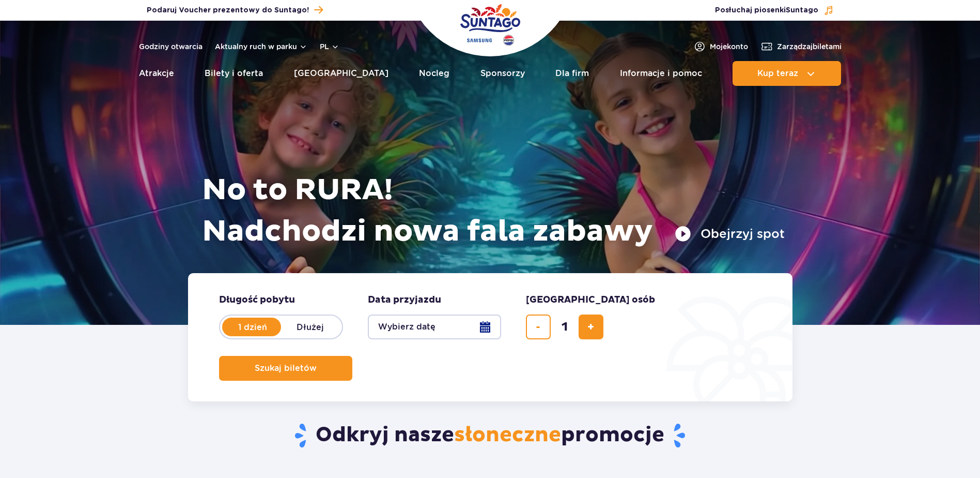 This screenshot has height=478, width=980. I want to click on a: Zarządzajbiletami, so click(801, 47).